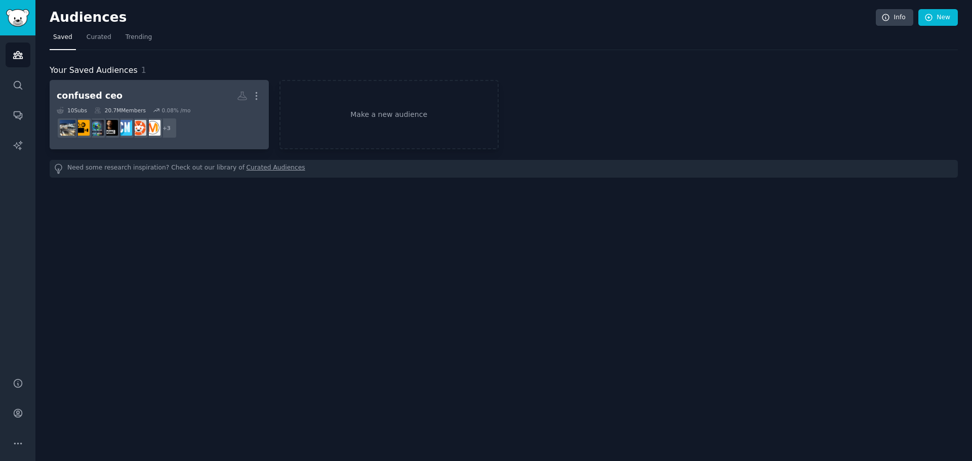 The image size is (972, 461). Describe the element at coordinates (389, 114) in the screenshot. I see `a: Make a new audience` at that location.